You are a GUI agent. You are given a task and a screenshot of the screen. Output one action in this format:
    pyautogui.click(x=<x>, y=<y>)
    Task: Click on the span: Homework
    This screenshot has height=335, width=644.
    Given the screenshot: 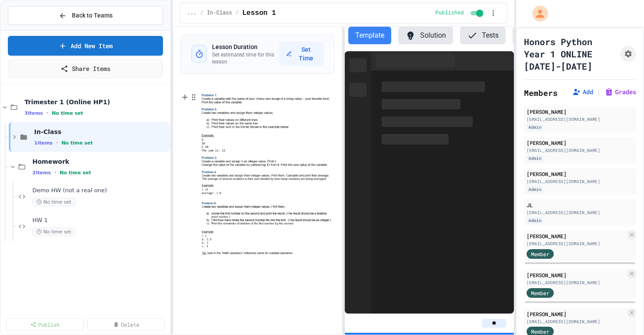 What is the action you would take?
    pyautogui.click(x=100, y=162)
    